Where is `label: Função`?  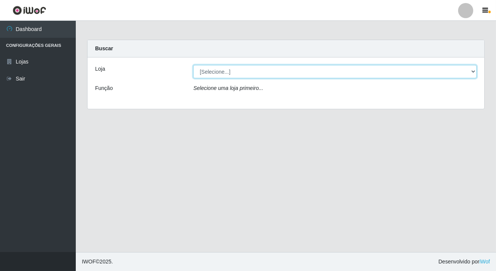
label: Função is located at coordinates (104, 88).